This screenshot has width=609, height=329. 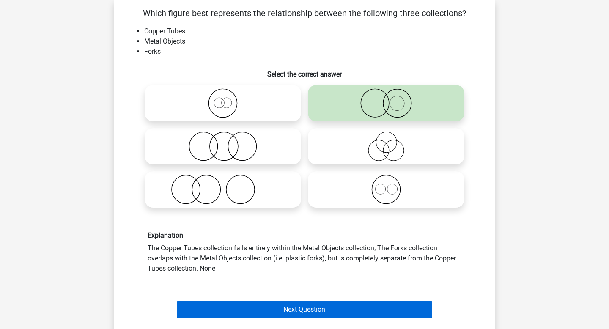 I want to click on h6: Explanation, so click(x=304, y=235).